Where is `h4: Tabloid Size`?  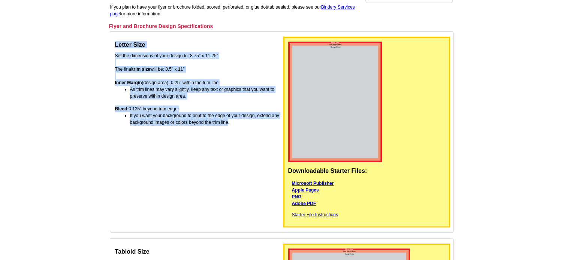 h4: Tabloid Size is located at coordinates (198, 252).